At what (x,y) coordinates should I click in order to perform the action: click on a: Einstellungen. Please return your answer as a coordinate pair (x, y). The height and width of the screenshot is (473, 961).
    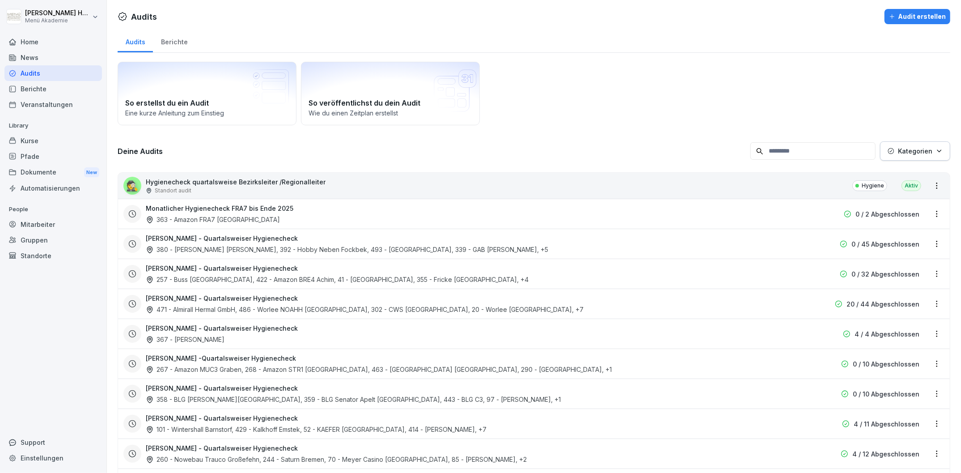
    Looking at the image, I should click on (53, 457).